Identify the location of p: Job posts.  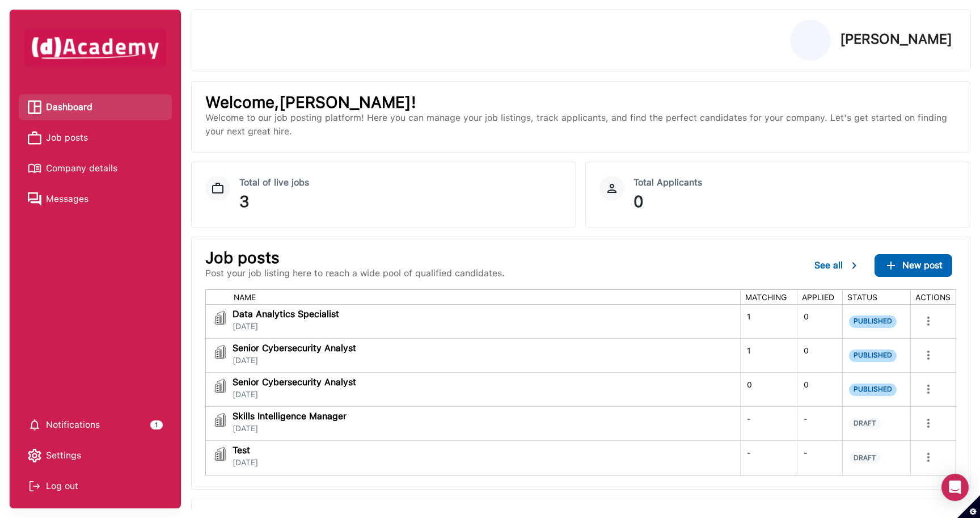
(355, 258).